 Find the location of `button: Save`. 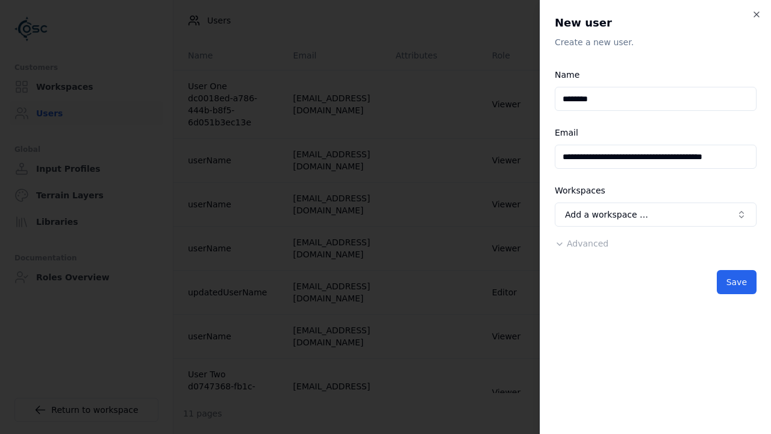

button: Save is located at coordinates (736, 282).